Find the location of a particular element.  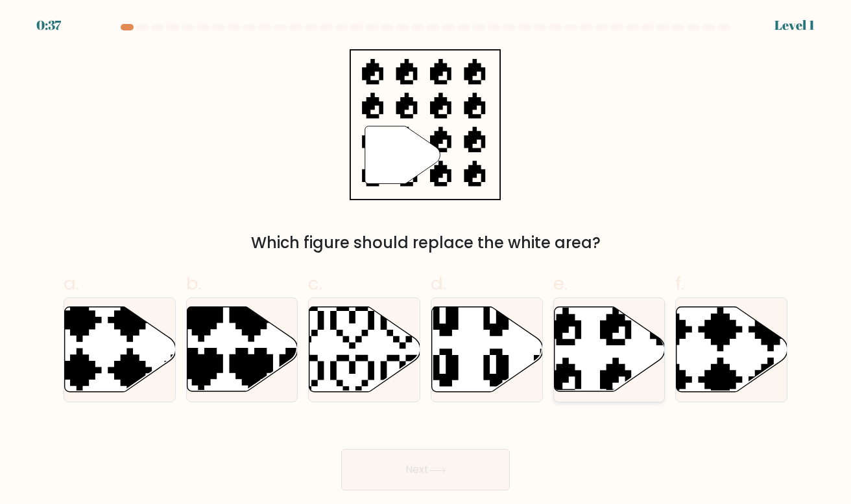

span: c. is located at coordinates (315, 283).